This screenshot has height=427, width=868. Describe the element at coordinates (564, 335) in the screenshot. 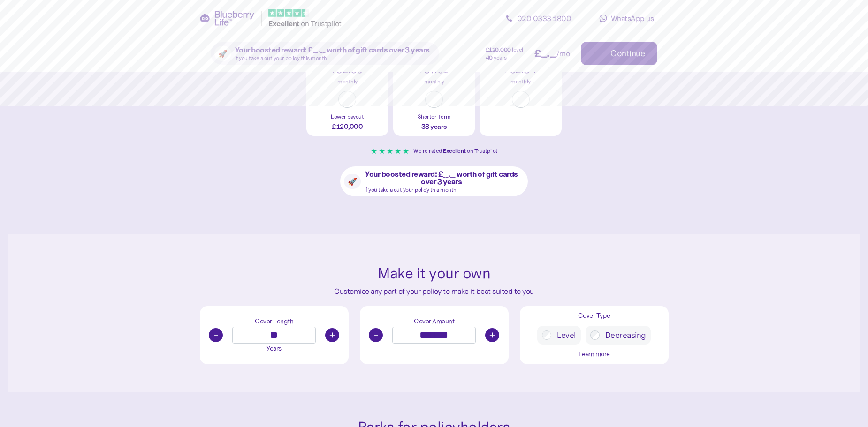

I see `label: Level` at that location.